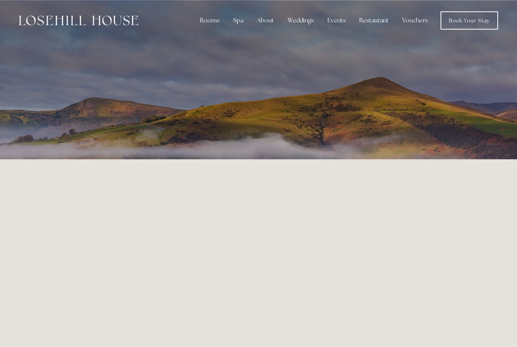 The image size is (517, 347). I want to click on div: Weddings, so click(301, 20).